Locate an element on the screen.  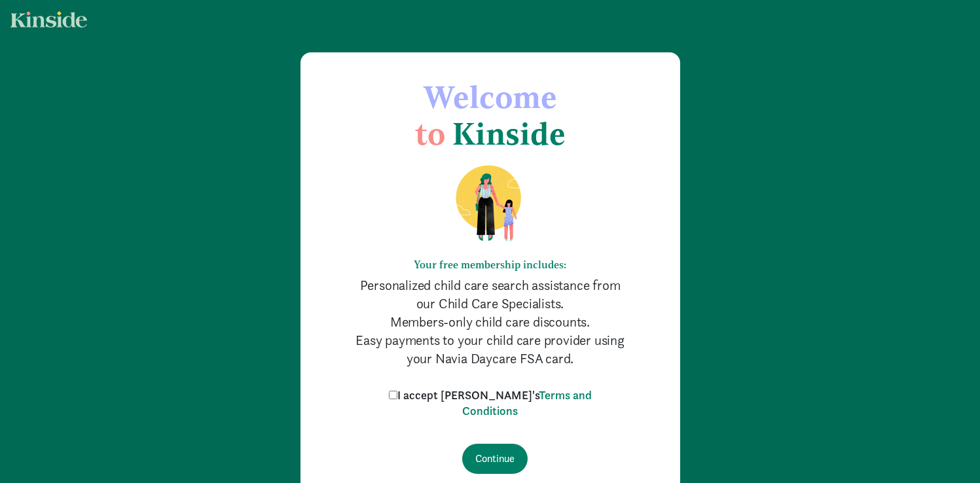
input: Continue is located at coordinates (495, 458).